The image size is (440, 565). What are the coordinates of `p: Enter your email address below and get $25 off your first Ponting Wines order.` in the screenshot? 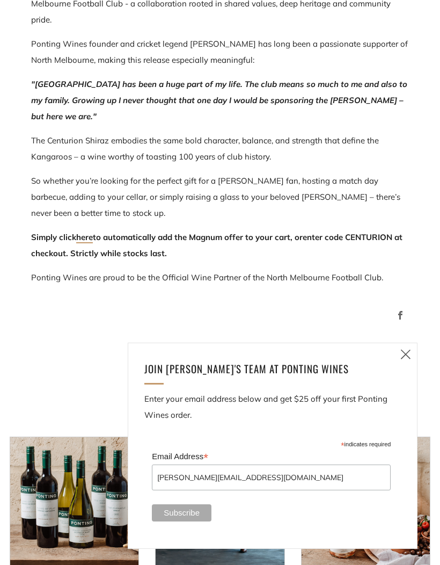 It's located at (273, 407).